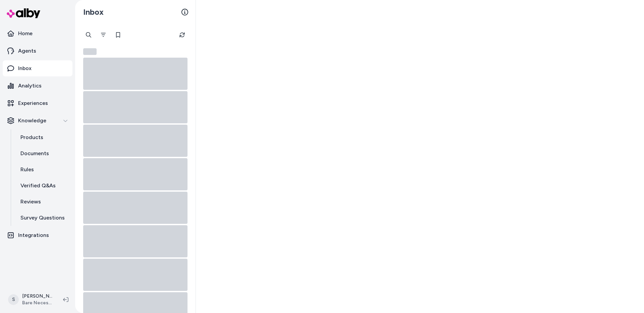 The width and height of the screenshot is (644, 313). Describe the element at coordinates (27, 51) in the screenshot. I see `p: Agents` at that location.